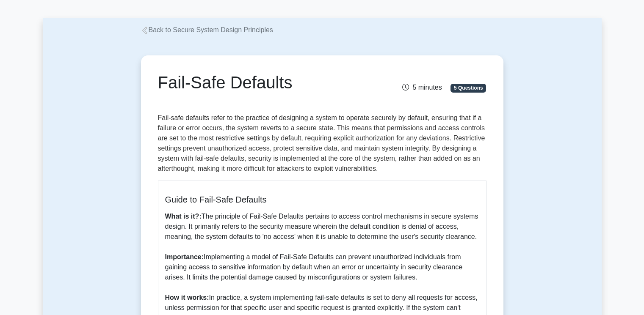 The width and height of the screenshot is (644, 315). What do you see at coordinates (265, 82) in the screenshot?
I see `h1: Fail-Safe Defaults` at bounding box center [265, 82].